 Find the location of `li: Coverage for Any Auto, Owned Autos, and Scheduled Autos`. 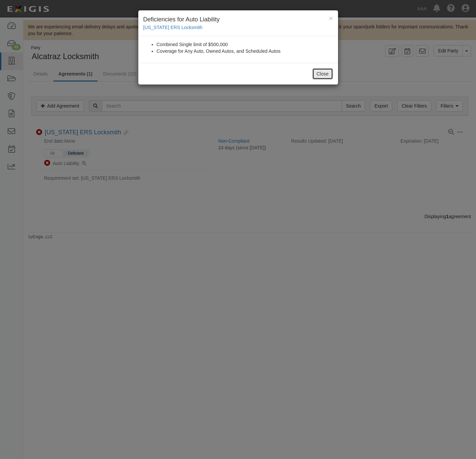

li: Coverage for Any Auto, Owned Autos, and Scheduled Autos is located at coordinates (245, 51).